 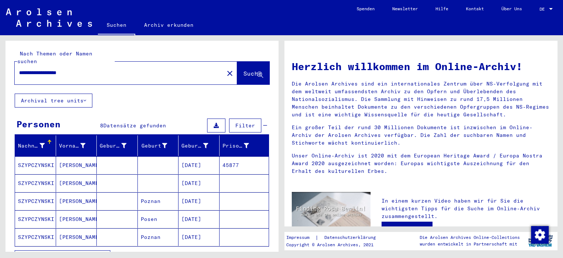 What do you see at coordinates (36, 146) in the screenshot?
I see `mat-header-cell: Nachname` at bounding box center [36, 146].